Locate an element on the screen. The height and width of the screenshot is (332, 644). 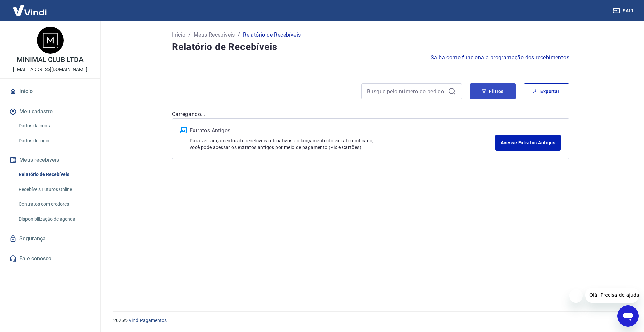
a: Vindi Pagamentos is located at coordinates (148, 320).